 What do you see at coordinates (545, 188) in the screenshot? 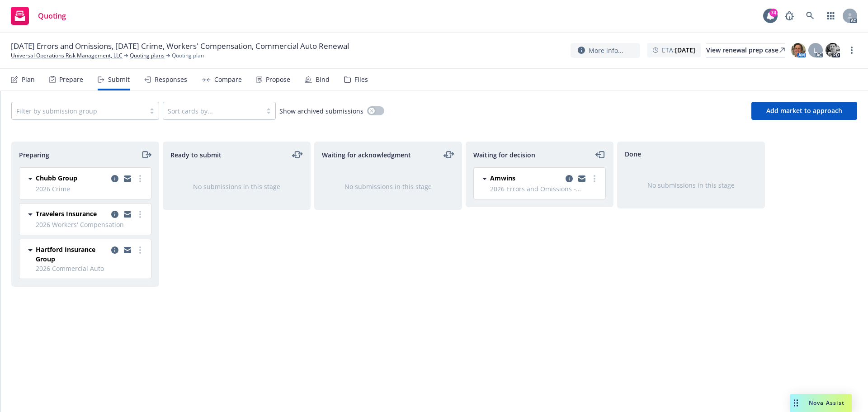
I see `span: 2026 Errors and Omissions - Professional Liability` at bounding box center [545, 188].